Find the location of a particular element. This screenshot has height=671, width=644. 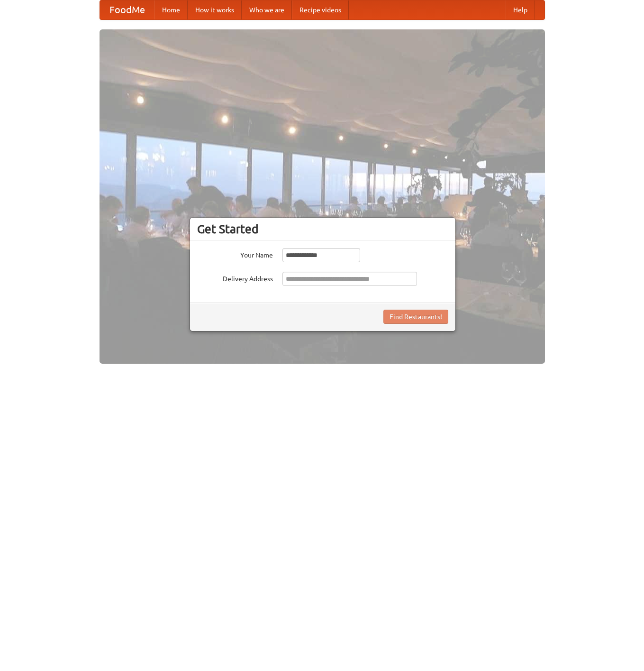

label: Delivery Address is located at coordinates (235, 277).